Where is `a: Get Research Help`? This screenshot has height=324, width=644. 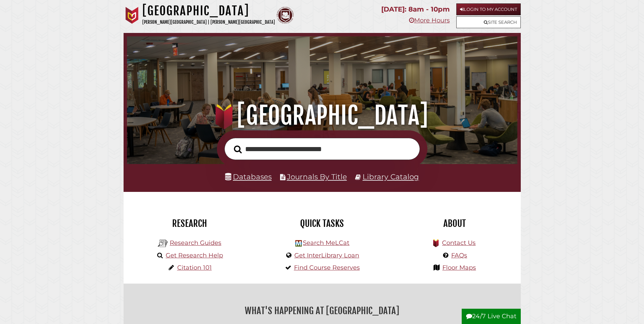 a: Get Research Help is located at coordinates (194, 255).